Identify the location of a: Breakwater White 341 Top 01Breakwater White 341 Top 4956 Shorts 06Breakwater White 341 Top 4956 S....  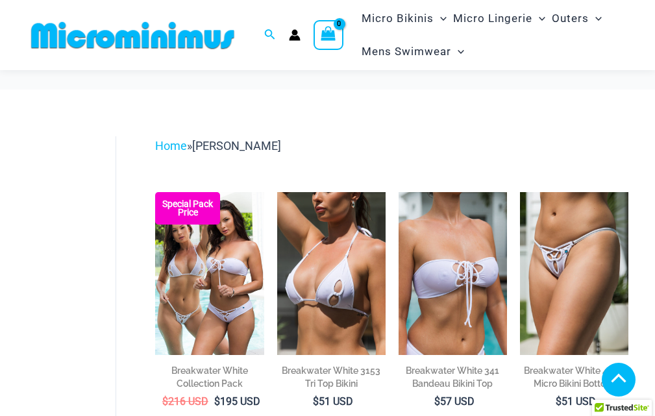
(452, 273).